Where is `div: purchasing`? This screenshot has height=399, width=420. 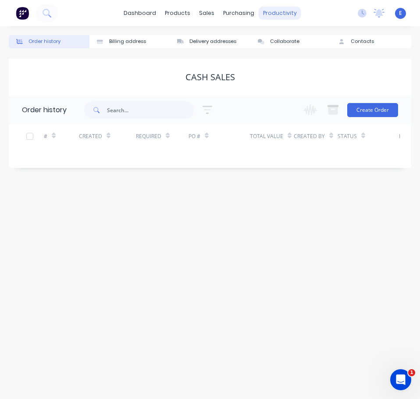
div: purchasing is located at coordinates (238, 13).